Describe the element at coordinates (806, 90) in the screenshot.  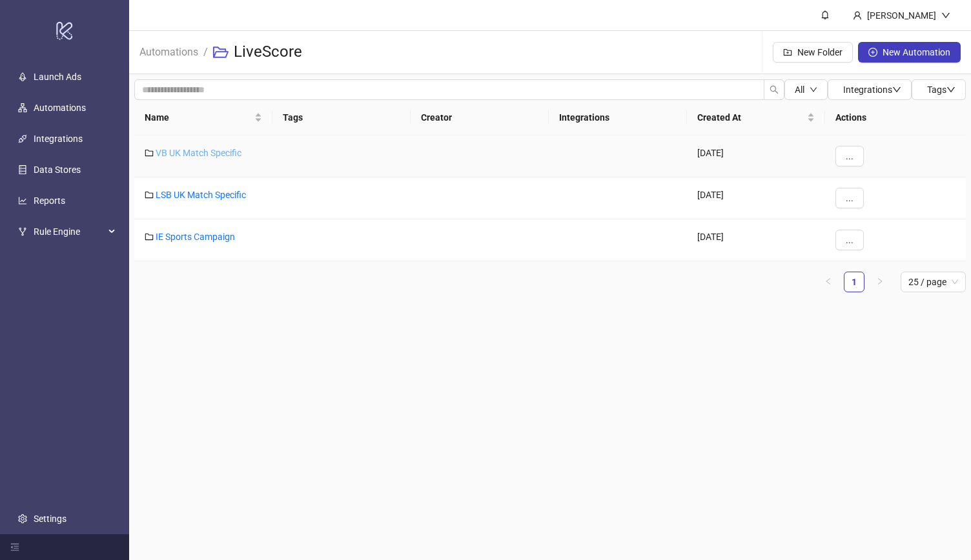
I see `button: Alldown` at that location.